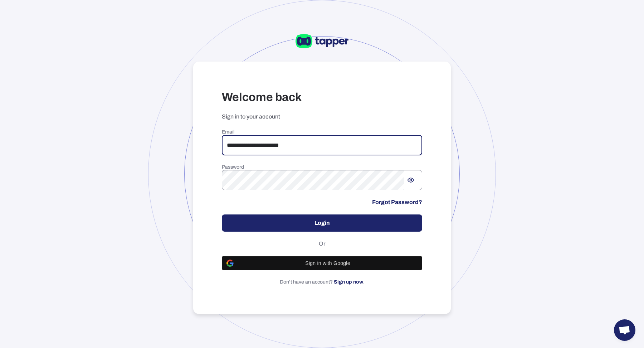  I want to click on h6: Password, so click(322, 167).